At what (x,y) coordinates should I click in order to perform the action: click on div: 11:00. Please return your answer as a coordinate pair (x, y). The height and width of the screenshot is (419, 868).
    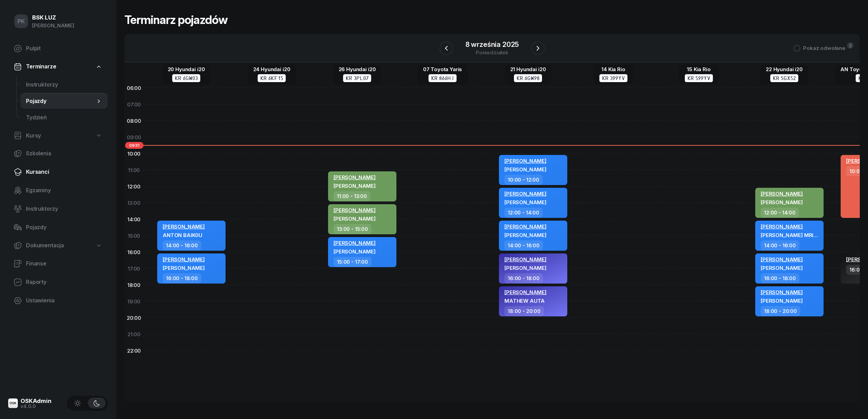
    Looking at the image, I should click on (134, 170).